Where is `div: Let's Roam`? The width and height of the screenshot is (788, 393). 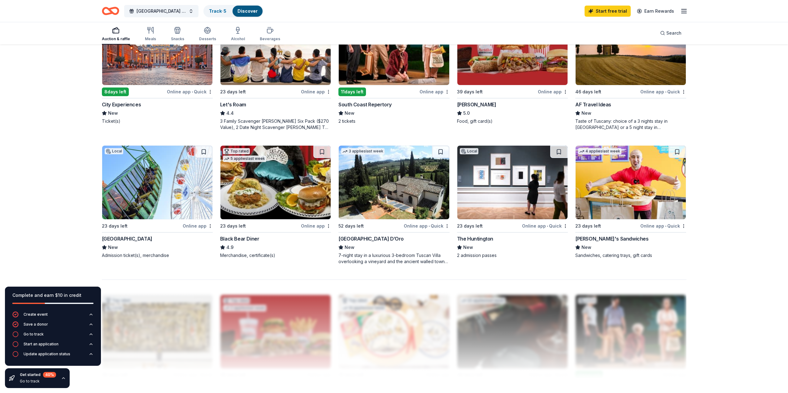
div: Let's Roam is located at coordinates (233, 105).